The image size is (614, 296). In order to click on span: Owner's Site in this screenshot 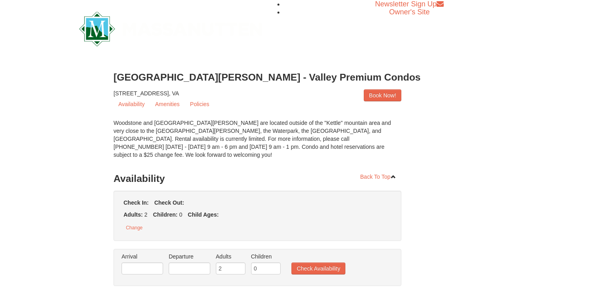, I will do `click(409, 12)`.